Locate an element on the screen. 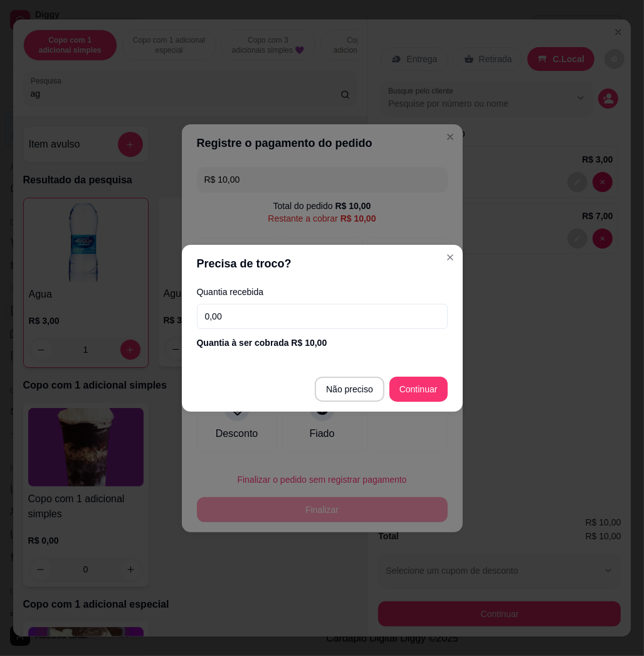  button: Close is located at coordinates (451, 257).